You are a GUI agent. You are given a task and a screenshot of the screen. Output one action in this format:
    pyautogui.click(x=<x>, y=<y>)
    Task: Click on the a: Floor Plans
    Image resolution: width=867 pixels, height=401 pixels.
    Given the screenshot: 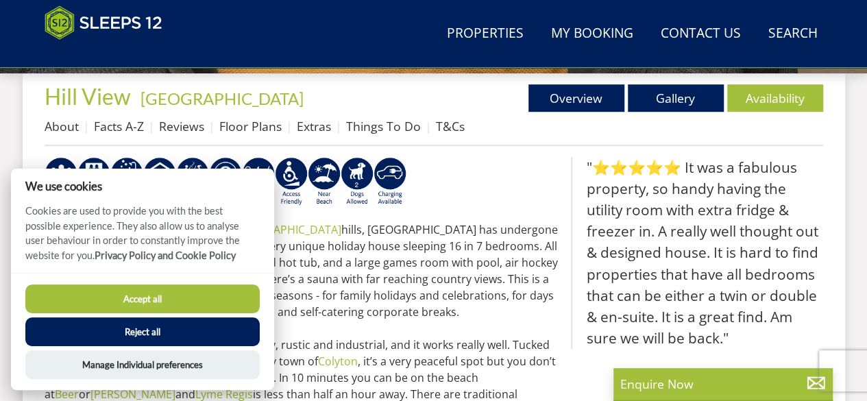 What is the action you would take?
    pyautogui.click(x=250, y=126)
    